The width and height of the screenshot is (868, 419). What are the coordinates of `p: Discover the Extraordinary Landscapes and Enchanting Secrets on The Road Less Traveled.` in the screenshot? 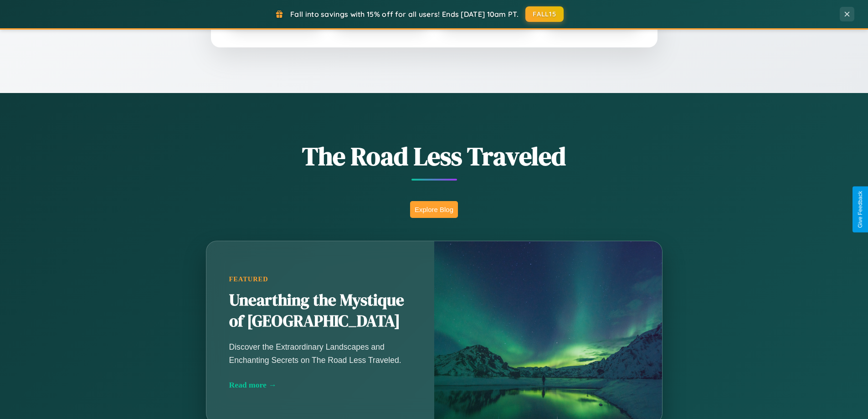 It's located at (320, 353).